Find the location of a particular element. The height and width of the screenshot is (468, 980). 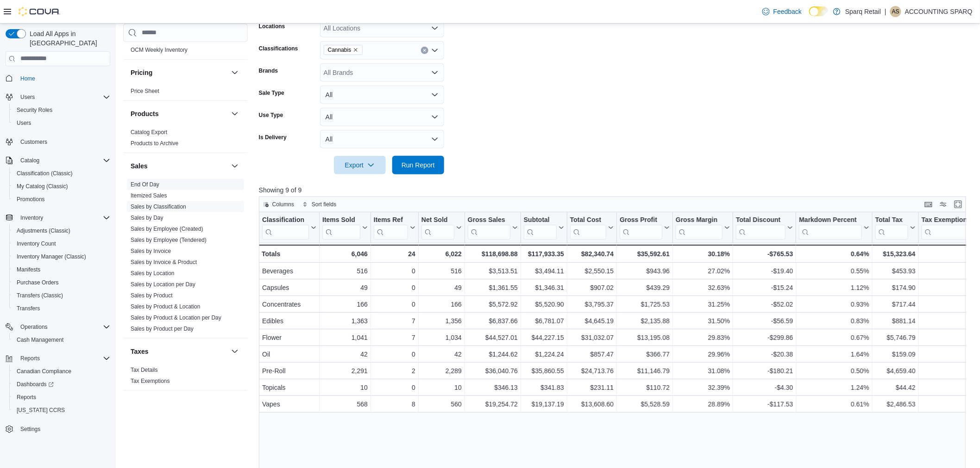

button: Classification is located at coordinates (289, 227).